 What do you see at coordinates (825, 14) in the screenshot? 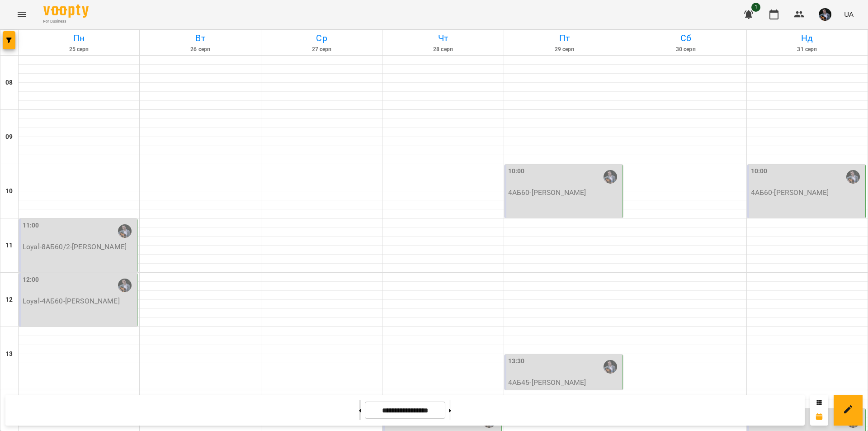
I see `img: d409717b2cc07cfe90b90e756120502c.jpg` at bounding box center [825, 14].